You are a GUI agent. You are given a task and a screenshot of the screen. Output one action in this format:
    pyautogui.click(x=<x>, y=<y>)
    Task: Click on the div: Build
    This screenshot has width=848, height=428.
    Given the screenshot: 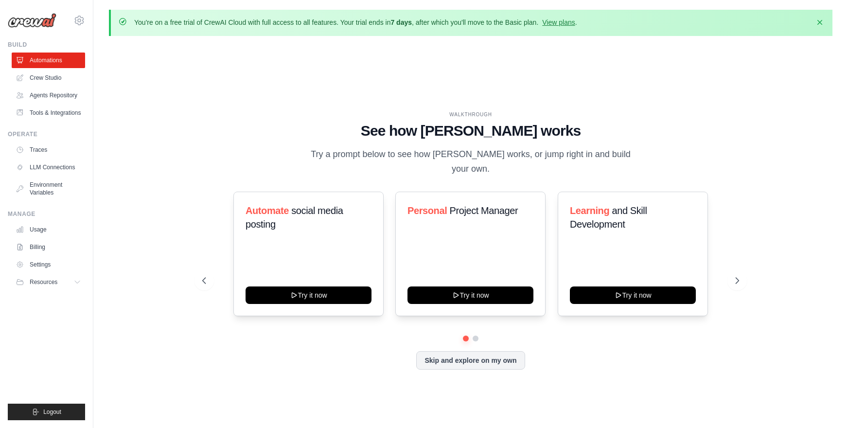 What is the action you would take?
    pyautogui.click(x=46, y=45)
    